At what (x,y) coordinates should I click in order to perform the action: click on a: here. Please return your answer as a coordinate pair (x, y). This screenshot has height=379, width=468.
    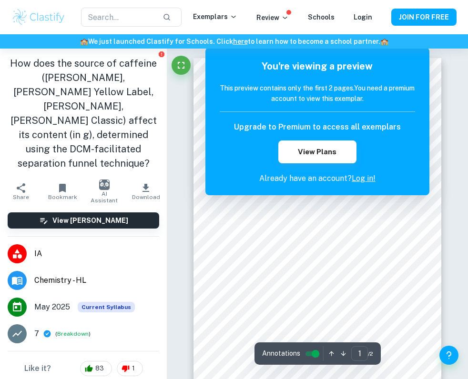
    Looking at the image, I should click on (240, 41).